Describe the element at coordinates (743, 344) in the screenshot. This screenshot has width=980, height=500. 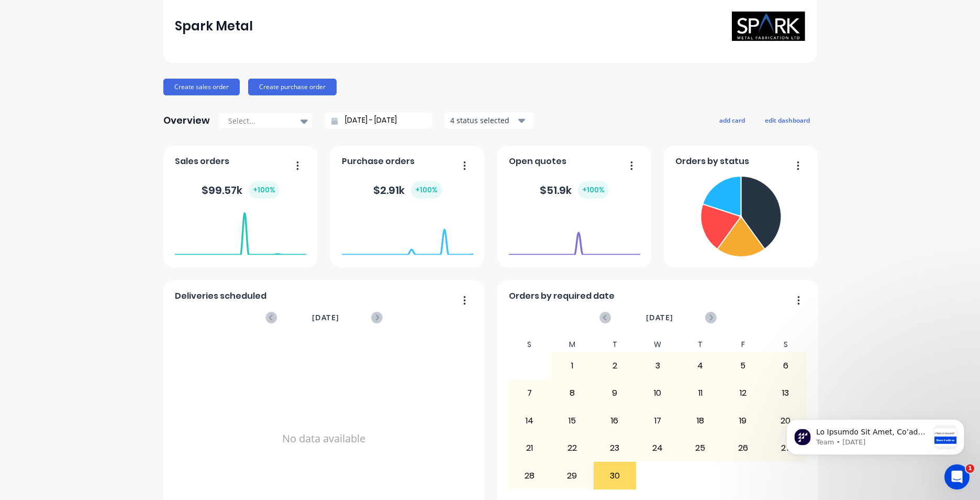
I see `div: F` at that location.